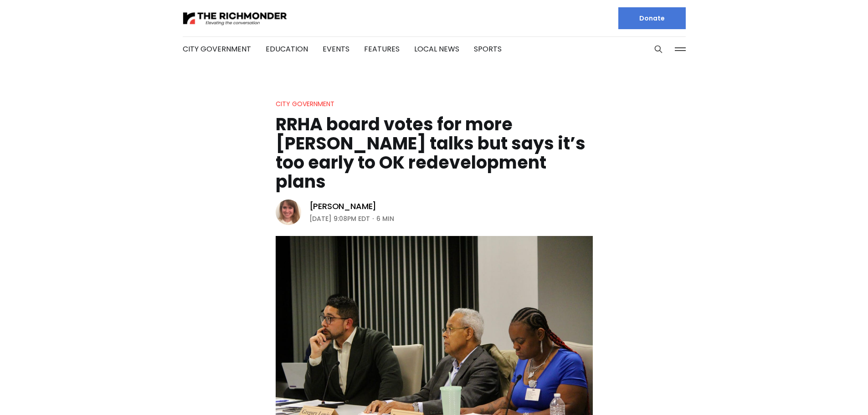 This screenshot has height=415, width=868. What do you see at coordinates (382, 49) in the screenshot?
I see `a: Features` at bounding box center [382, 49].